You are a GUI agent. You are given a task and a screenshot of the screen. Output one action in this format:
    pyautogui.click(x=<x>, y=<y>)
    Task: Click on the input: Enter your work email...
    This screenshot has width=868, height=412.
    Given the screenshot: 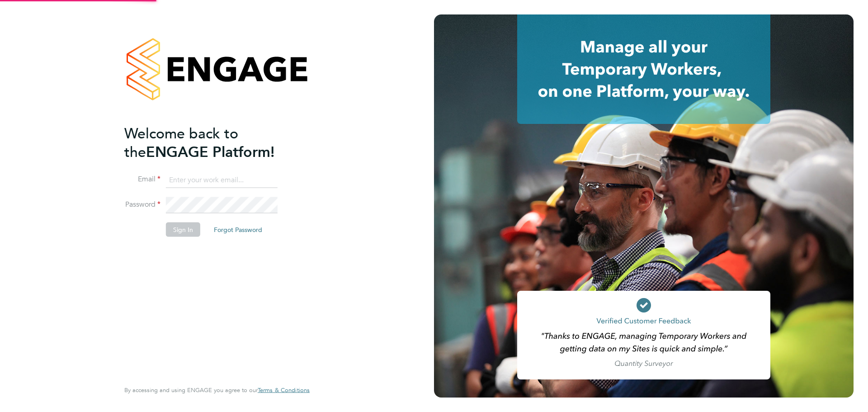 What is the action you would take?
    pyautogui.click(x=222, y=180)
    